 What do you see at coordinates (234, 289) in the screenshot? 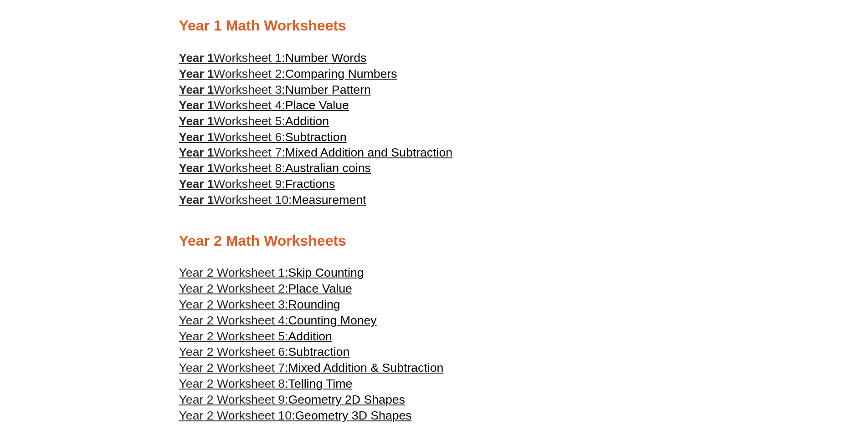
I see `span: Year 2 Worksheet 2:` at bounding box center [234, 289].